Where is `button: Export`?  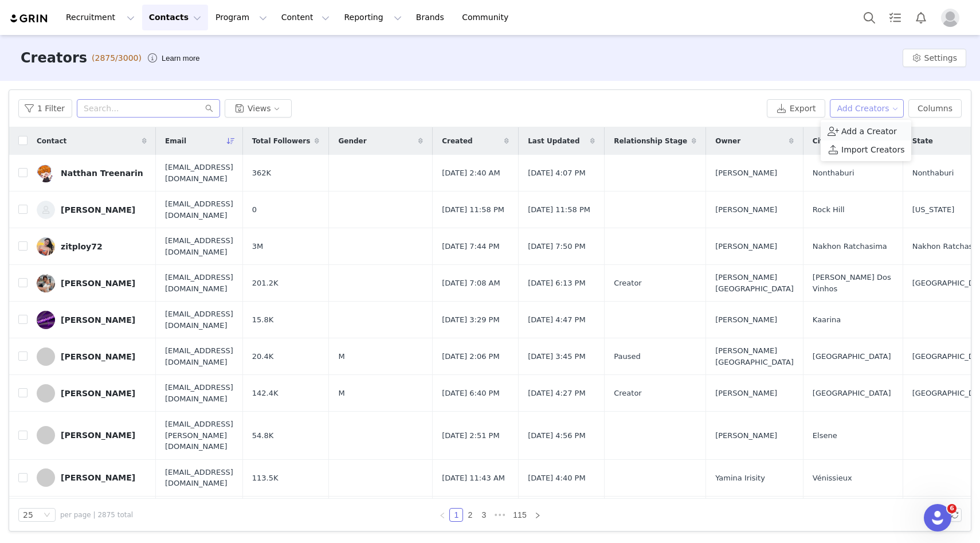 button: Export is located at coordinates (796, 108).